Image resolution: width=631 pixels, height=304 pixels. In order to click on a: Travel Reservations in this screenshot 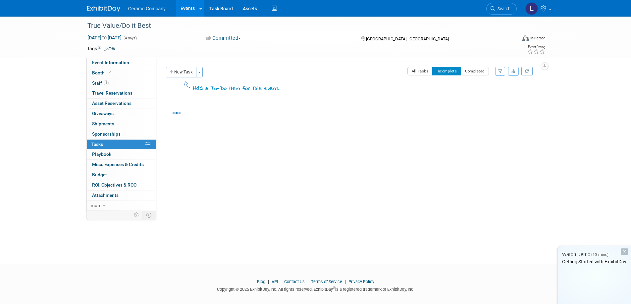, I will do `click(121, 93)`.